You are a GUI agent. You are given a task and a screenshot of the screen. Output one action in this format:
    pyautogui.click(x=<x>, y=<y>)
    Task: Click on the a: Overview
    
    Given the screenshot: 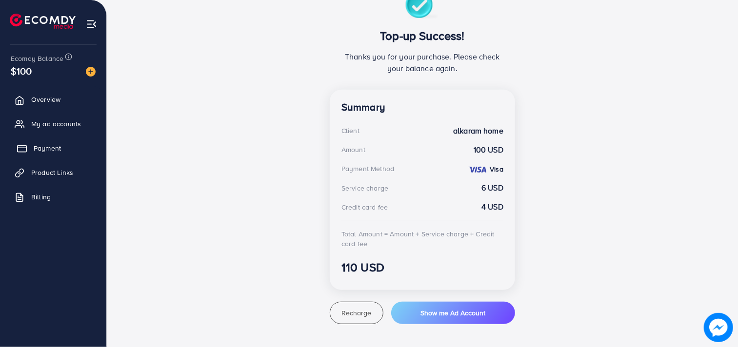 What is the action you would take?
    pyautogui.click(x=53, y=100)
    